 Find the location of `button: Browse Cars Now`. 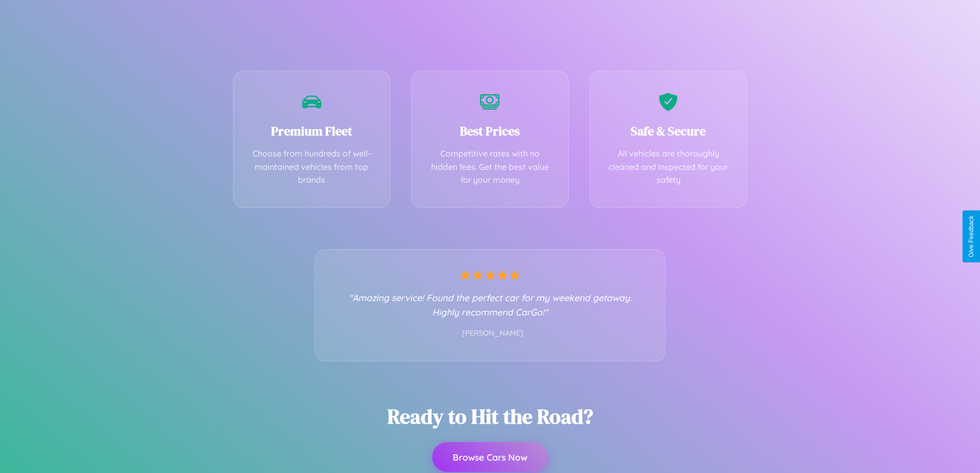

button: Browse Cars Now is located at coordinates (489, 457).